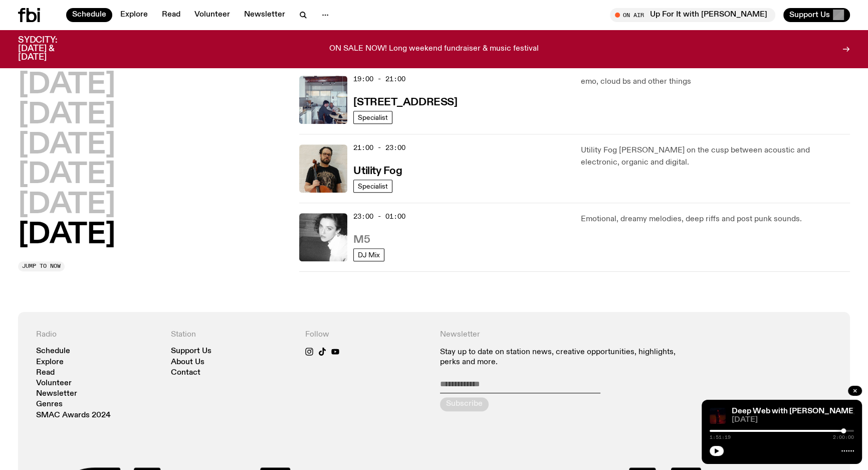 The height and width of the screenshot is (470, 868). What do you see at coordinates (379, 217) in the screenshot?
I see `span: 23:00 - 01:00` at bounding box center [379, 217].